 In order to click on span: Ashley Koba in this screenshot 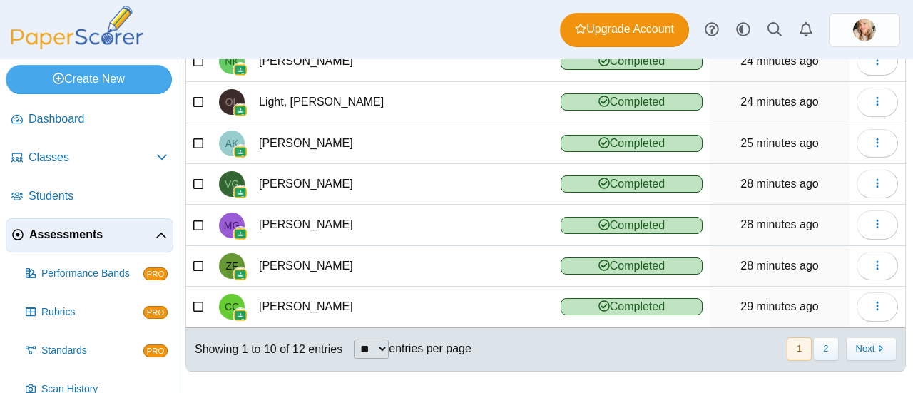, I will do `click(232, 143)`.